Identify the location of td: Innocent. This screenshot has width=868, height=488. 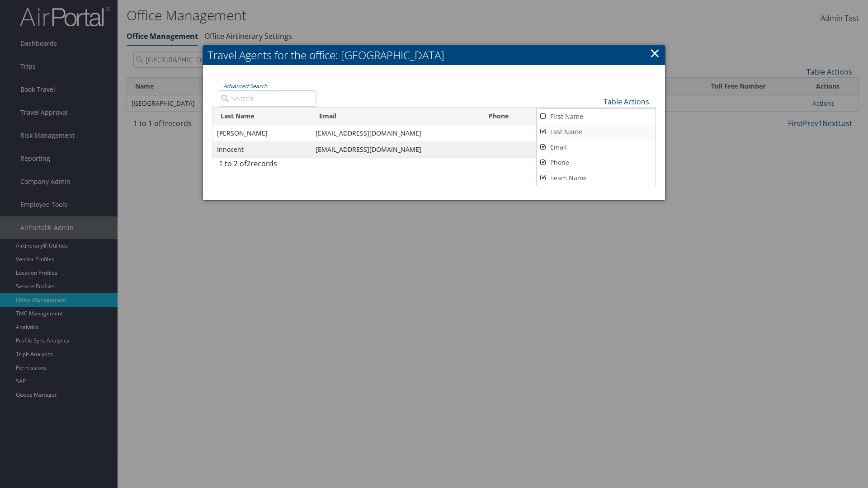
(261, 149).